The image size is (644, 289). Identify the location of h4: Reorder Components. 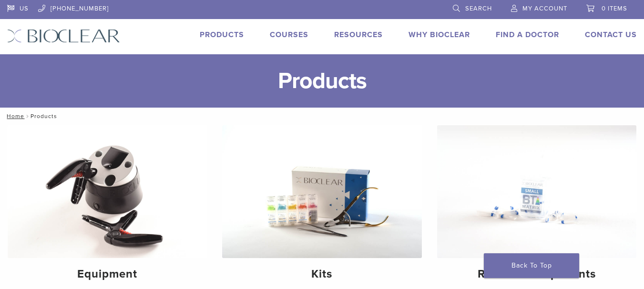
(536, 274).